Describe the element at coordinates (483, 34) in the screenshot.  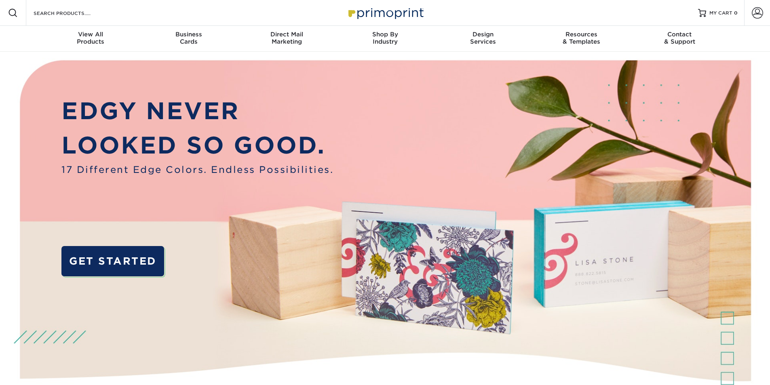
I see `span: Design` at that location.